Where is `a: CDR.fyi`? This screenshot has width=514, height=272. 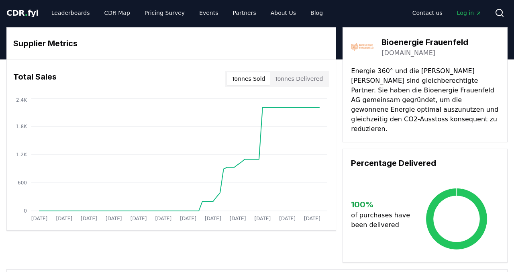 a: CDR.fyi is located at coordinates (22, 13).